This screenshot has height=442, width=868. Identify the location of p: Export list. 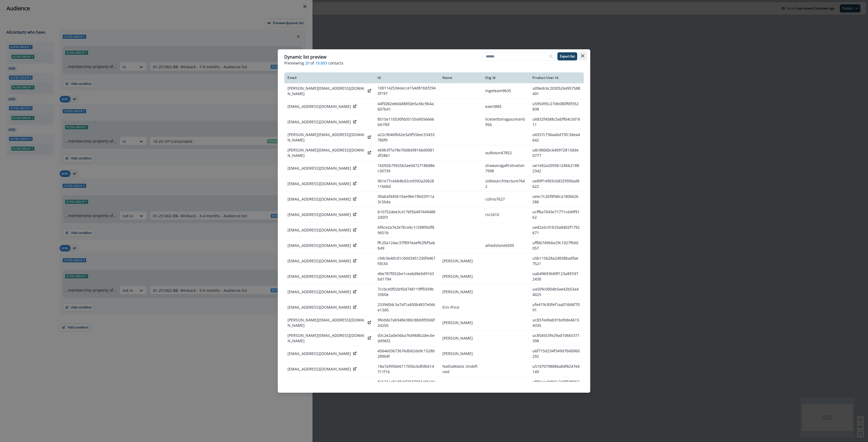
(567, 56).